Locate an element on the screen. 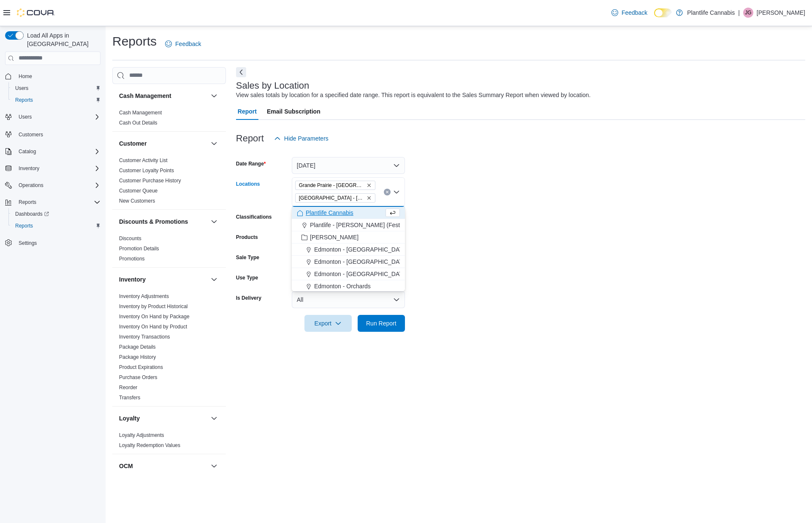 The image size is (812, 523). span: Export is located at coordinates (328, 323).